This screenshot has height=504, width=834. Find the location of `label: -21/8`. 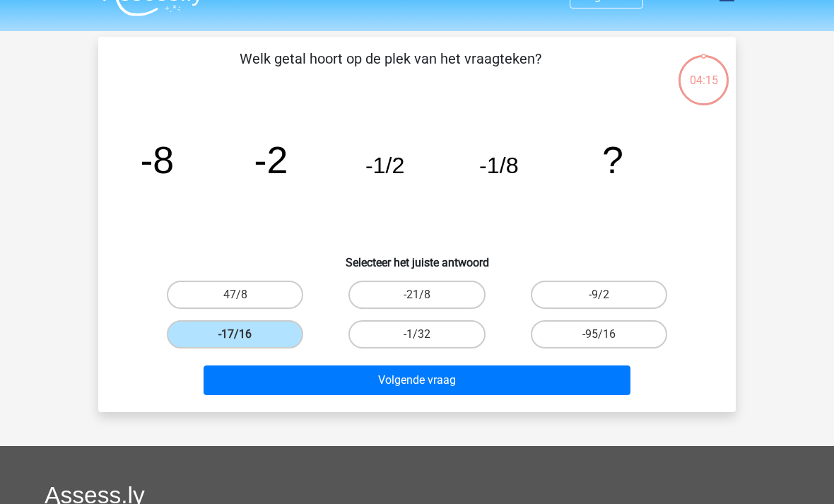

label: -21/8 is located at coordinates (416, 295).